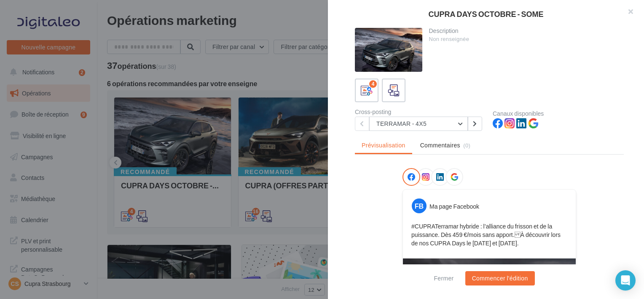  What do you see at coordinates (486, 14) in the screenshot?
I see `div: CUPRA DAYS OCTOBRE - SOME` at bounding box center [486, 14].